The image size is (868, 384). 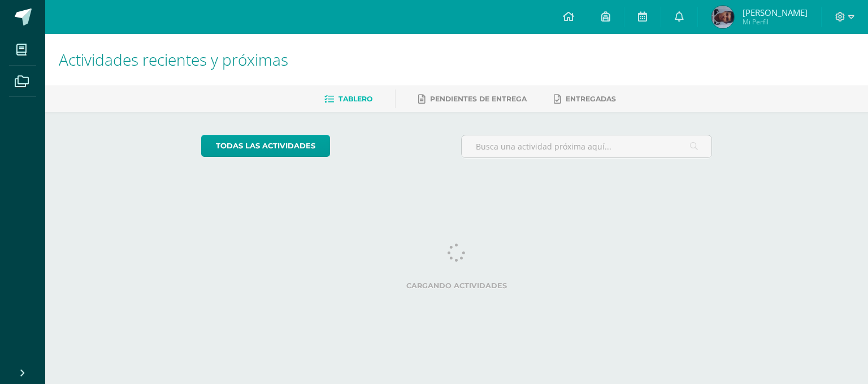 I want to click on span: Tablero, so click(x=355, y=98).